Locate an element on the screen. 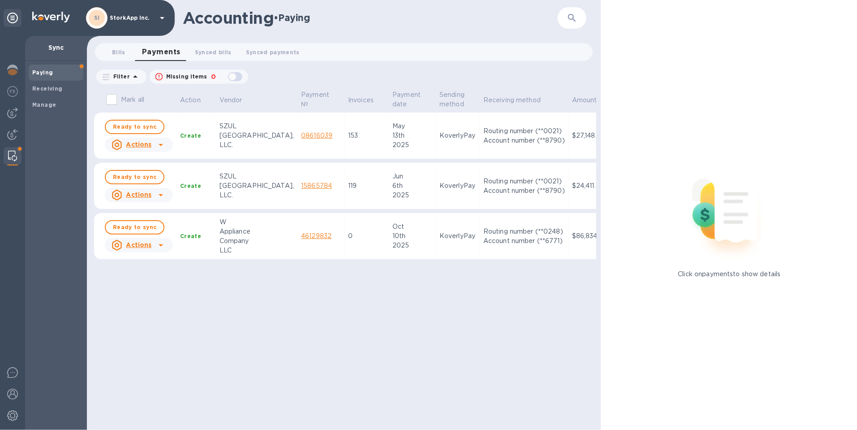  span: Invoices is located at coordinates (367, 100).